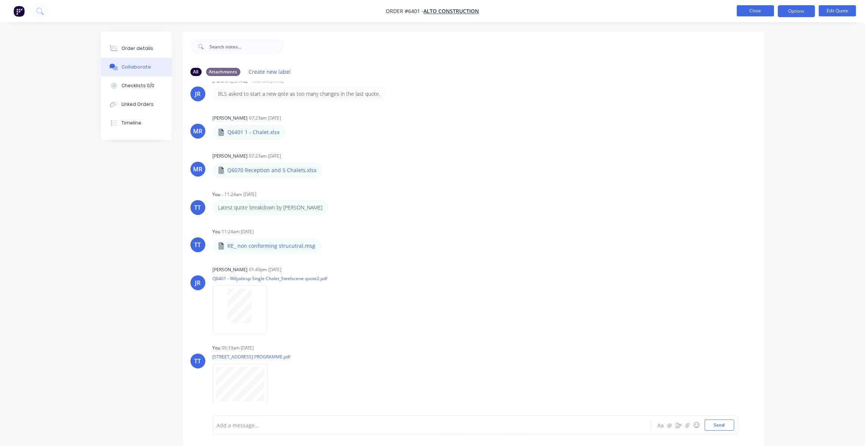  What do you see at coordinates (838, 11) in the screenshot?
I see `button: Edit Quote` at bounding box center [838, 11].